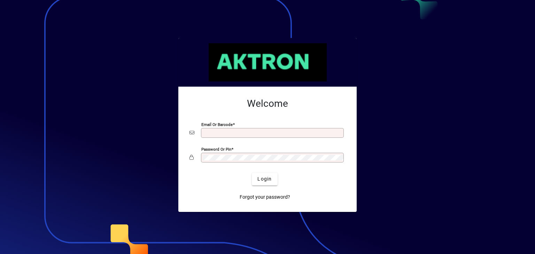 This screenshot has height=254, width=535. I want to click on h2: Welcome, so click(268, 104).